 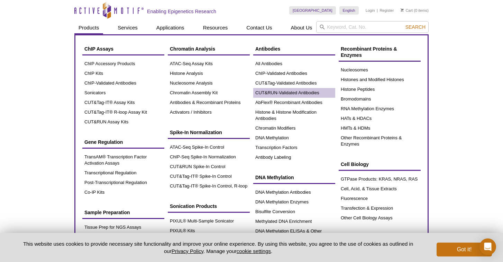 I want to click on a: LightSwitch Luciferase Reporter Assay System Reagents, so click(x=380, y=241).